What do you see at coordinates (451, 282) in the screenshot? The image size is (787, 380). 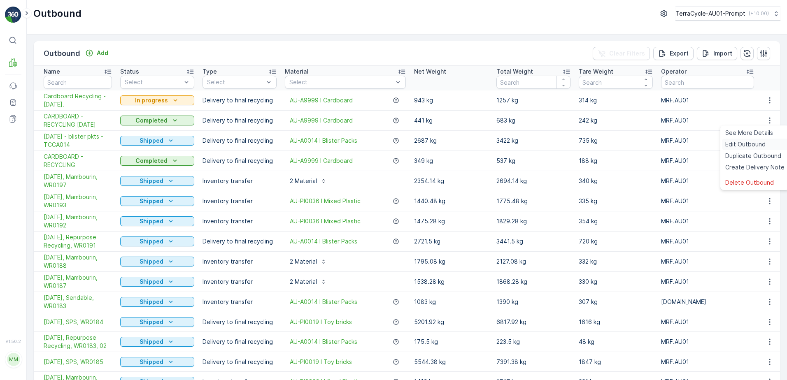 I see `p: 1538.28 kg` at bounding box center [451, 282].